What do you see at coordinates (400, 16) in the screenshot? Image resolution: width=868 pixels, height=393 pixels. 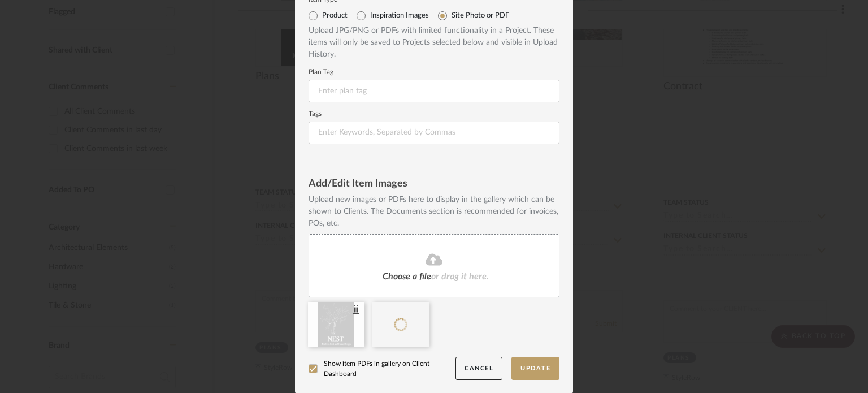 I see `label: Inspiration Images` at bounding box center [400, 16].